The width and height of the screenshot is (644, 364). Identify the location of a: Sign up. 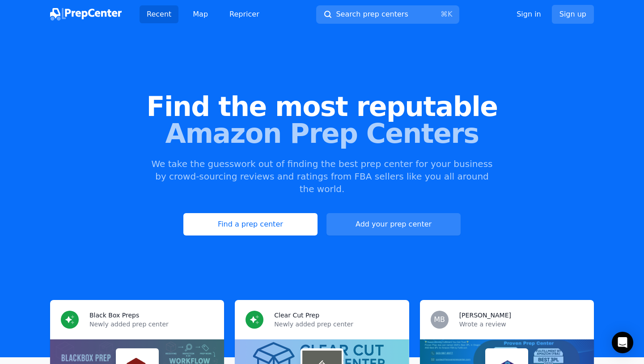
(573, 14).